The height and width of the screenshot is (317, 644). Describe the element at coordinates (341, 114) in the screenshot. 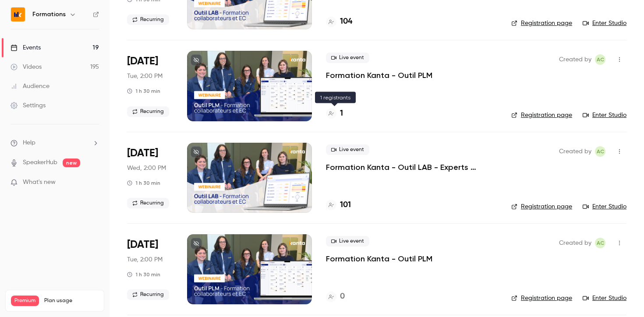

I see `h4: 1` at that location.